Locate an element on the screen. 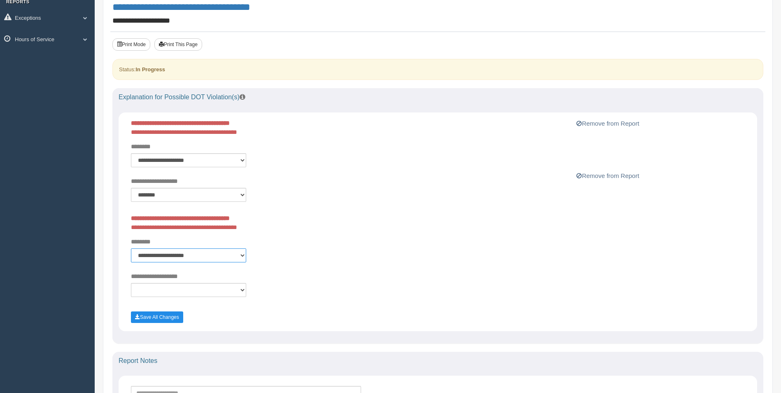 The width and height of the screenshot is (781, 393). button: Save is located at coordinates (157, 317).